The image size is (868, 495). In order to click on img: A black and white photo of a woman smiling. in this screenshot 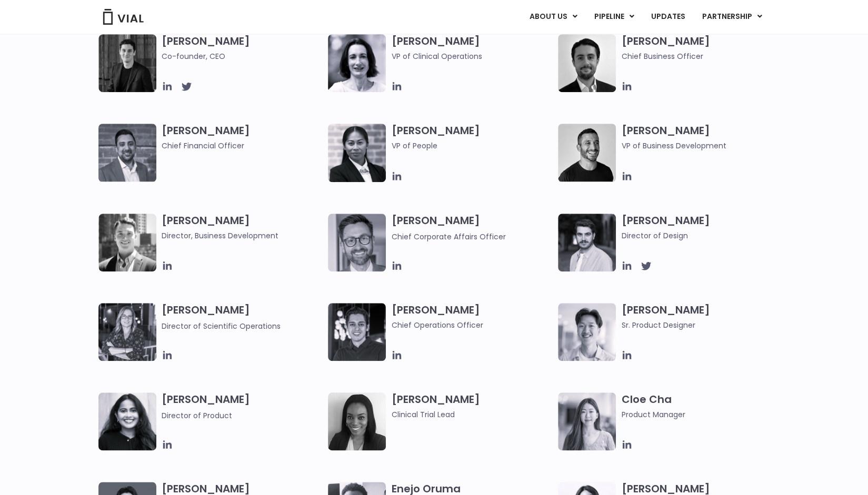, I will do `click(357, 421)`.